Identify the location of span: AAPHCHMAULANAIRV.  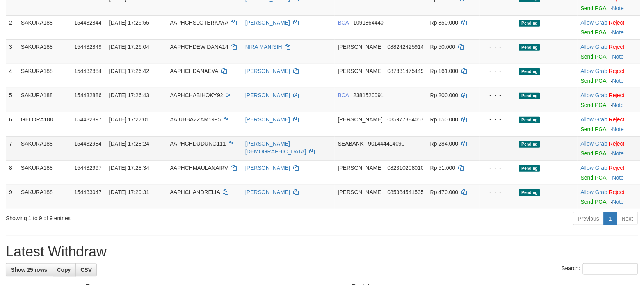
(199, 168).